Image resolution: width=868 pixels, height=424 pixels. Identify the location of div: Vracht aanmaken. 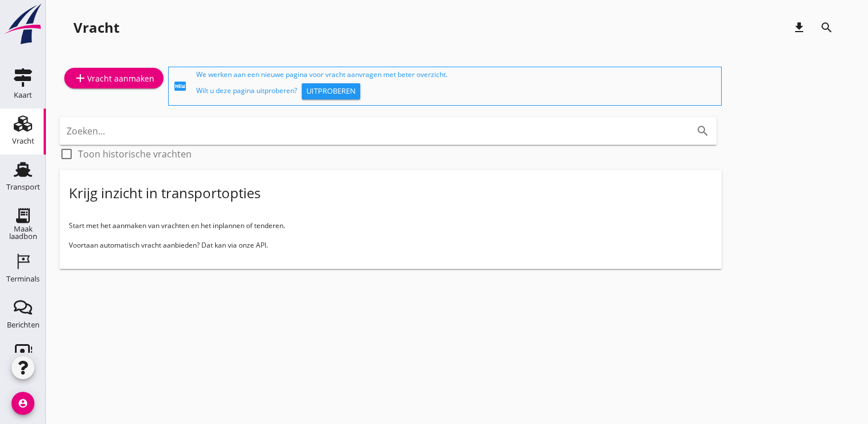
(113, 78).